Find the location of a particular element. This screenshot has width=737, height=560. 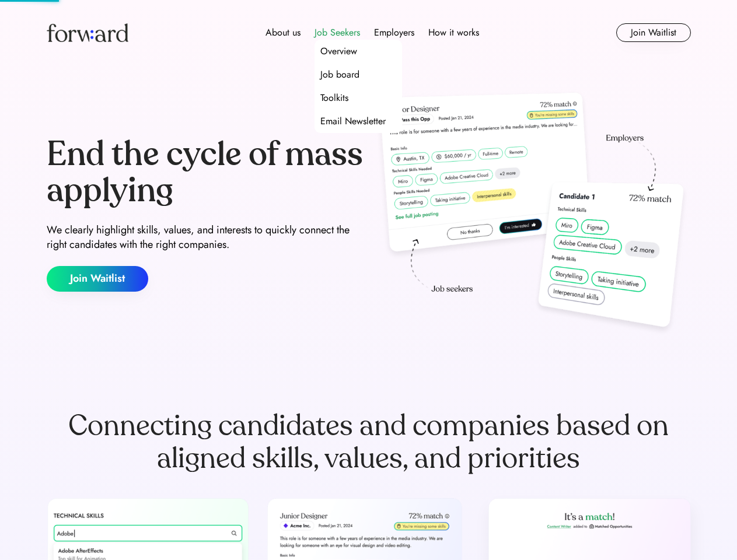

div: How it works is located at coordinates (454, 33).